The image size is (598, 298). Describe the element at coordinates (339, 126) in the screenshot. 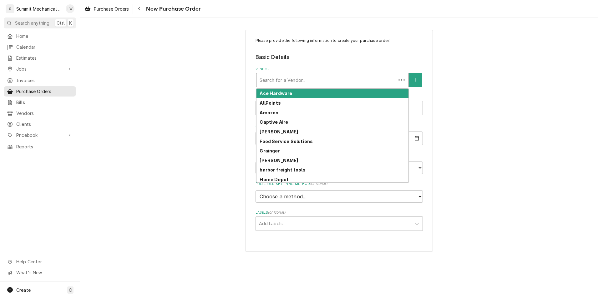

I see `label: Issue Date` at that location.